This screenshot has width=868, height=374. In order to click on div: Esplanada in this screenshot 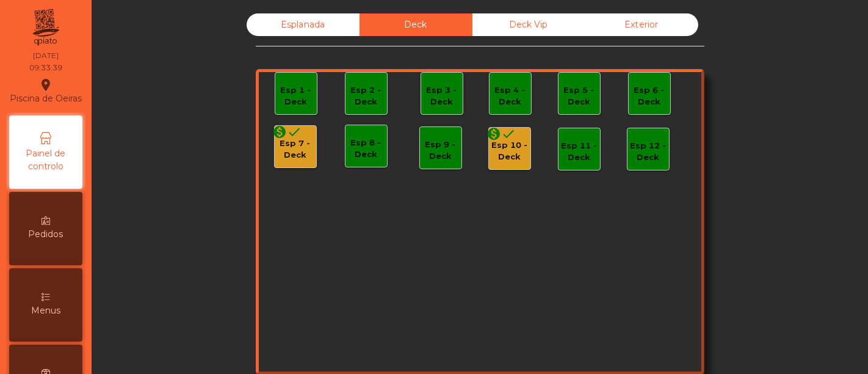, I will do `click(303, 24)`.